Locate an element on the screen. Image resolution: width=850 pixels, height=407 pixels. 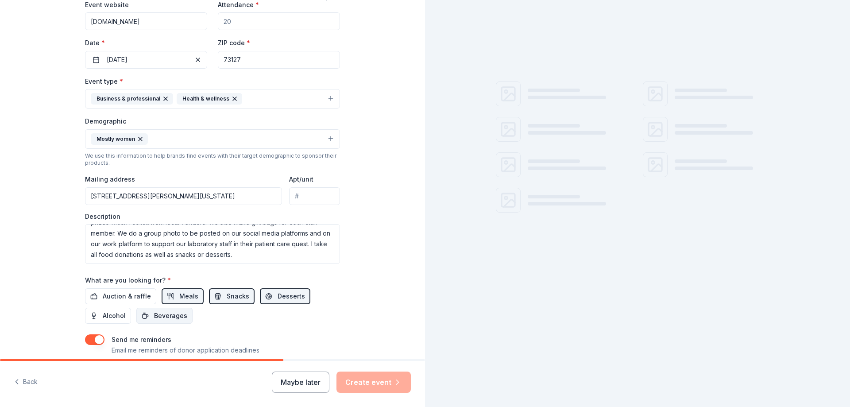
span: Auction & raffle is located at coordinates (127, 296).